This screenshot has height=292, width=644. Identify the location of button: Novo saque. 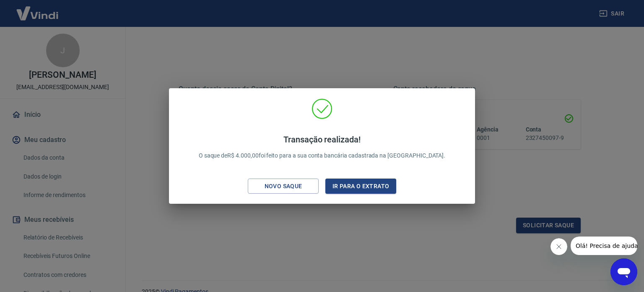
(283, 186).